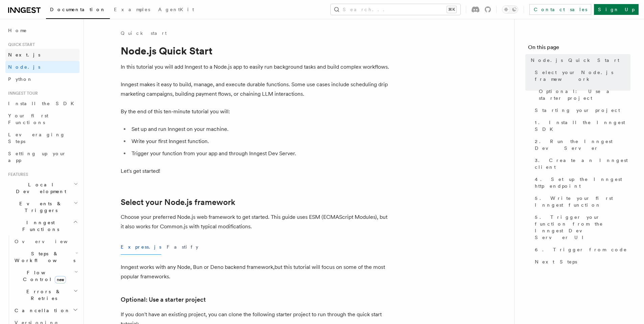  Describe the element at coordinates (260, 142) in the screenshot. I see `li: Write your first Inngest function.` at that location.